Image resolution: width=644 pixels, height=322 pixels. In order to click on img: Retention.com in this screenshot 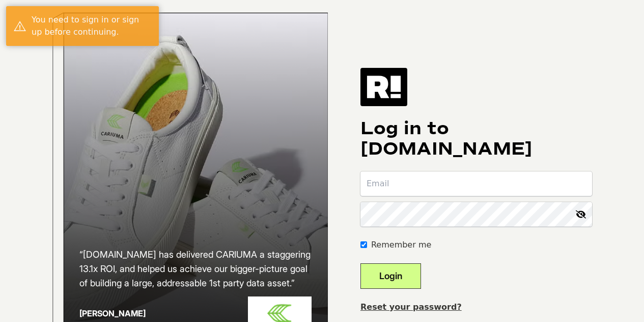, I will do `click(384, 87)`.